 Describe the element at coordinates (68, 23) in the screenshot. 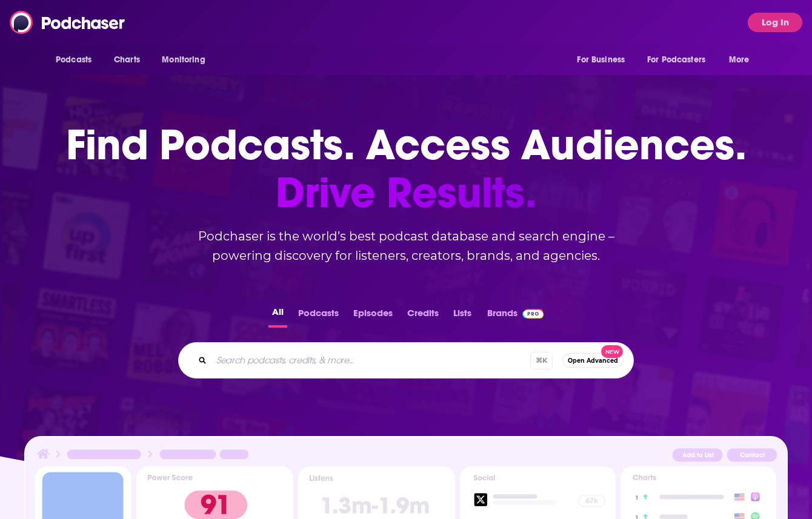

I see `img: Podchaser - Follow, Share and Rate Podcasts` at that location.